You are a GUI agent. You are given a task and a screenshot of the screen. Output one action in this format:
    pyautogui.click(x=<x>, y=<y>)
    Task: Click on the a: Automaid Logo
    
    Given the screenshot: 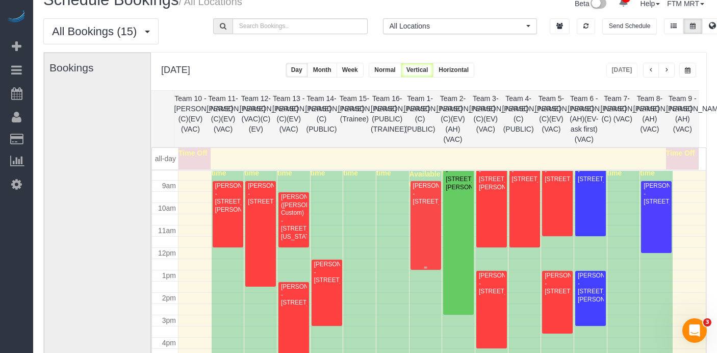 What is the action you would take?
    pyautogui.click(x=16, y=17)
    